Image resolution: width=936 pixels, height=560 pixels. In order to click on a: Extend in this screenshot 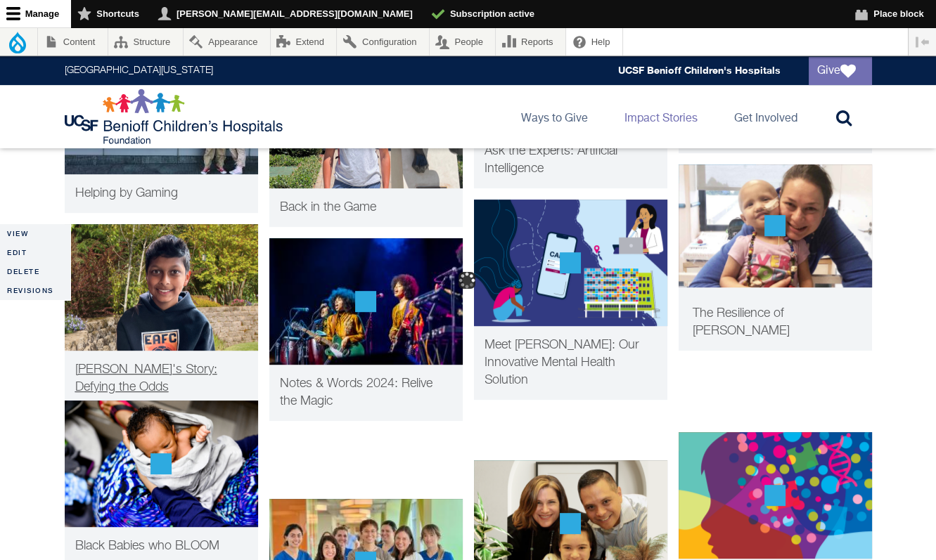, I will do `click(304, 42)`.